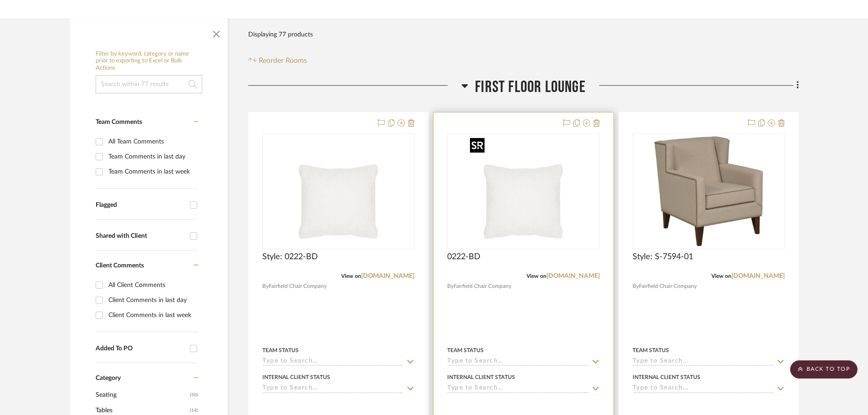 This screenshot has width=868, height=415. Describe the element at coordinates (217, 32) in the screenshot. I see `button: Close` at that location.